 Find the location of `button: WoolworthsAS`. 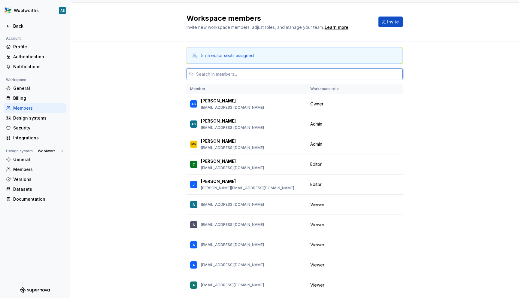

button: WoolworthsAS is located at coordinates (35, 11).